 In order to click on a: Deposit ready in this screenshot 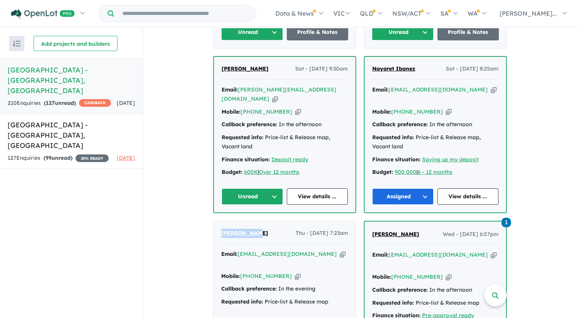, I will do `click(290, 159)`.